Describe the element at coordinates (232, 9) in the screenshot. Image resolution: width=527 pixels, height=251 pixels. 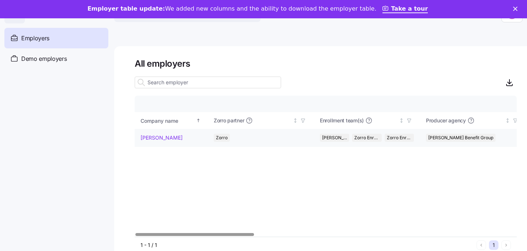
I see `div: We added new columns and the ability to download the employer table.` at that location.